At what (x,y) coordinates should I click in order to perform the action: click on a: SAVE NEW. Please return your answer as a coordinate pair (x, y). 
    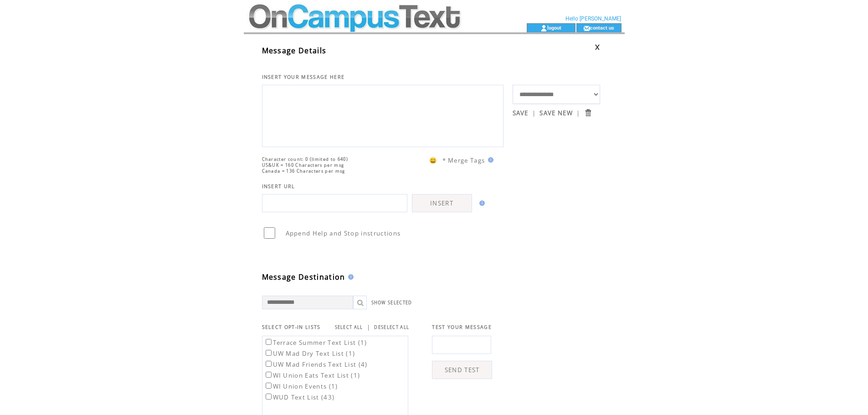
    Looking at the image, I should click on (556, 113).